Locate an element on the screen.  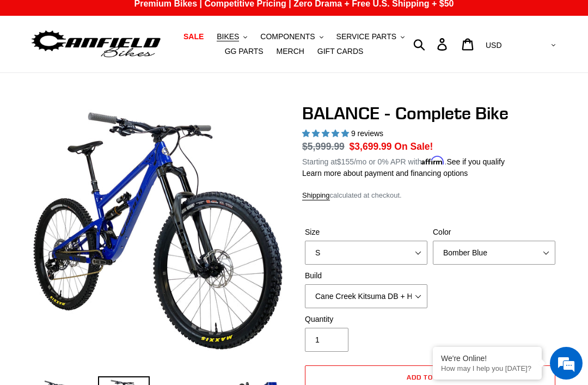
span: 5.00 stars is located at coordinates (327, 133).